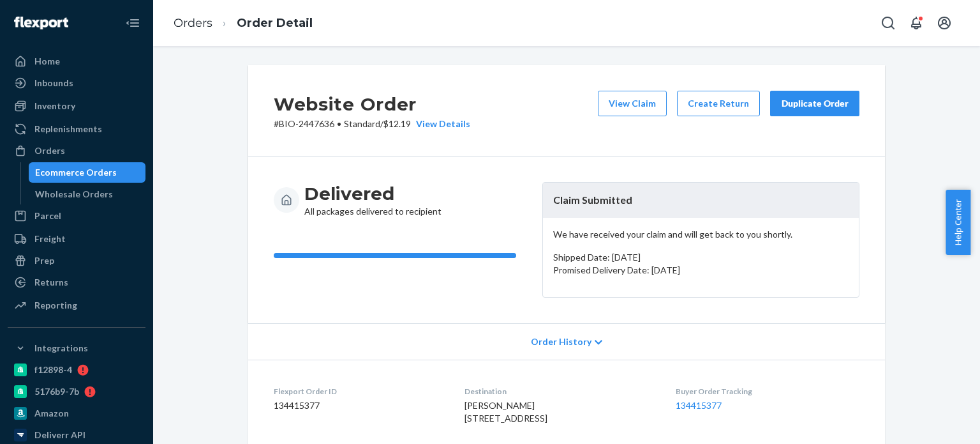  Describe the element at coordinates (815, 103) in the screenshot. I see `button: Duplicate Order` at that location.